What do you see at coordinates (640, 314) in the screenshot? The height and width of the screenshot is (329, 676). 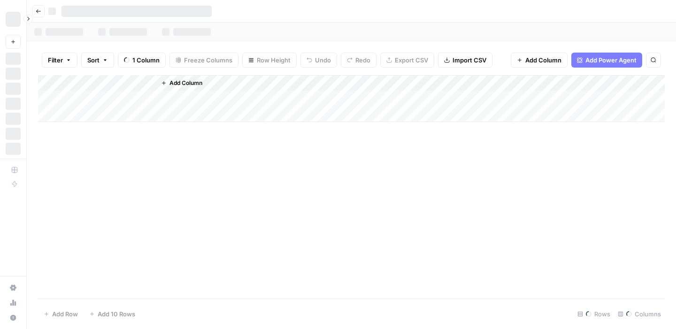 I see `div: Columns` at bounding box center [640, 314].